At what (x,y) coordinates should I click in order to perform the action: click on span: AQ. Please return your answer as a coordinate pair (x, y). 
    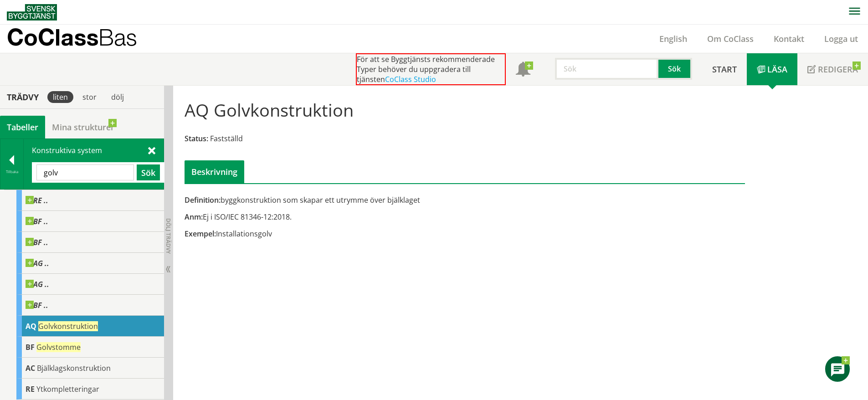
    Looking at the image, I should click on (31, 326).